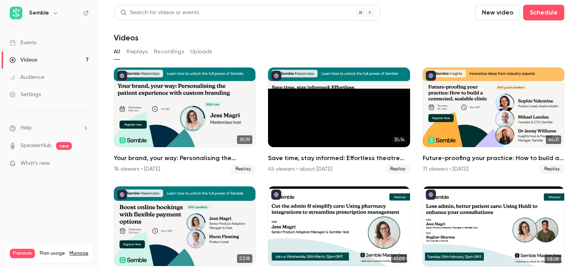  I want to click on button: New video, so click(498, 13).